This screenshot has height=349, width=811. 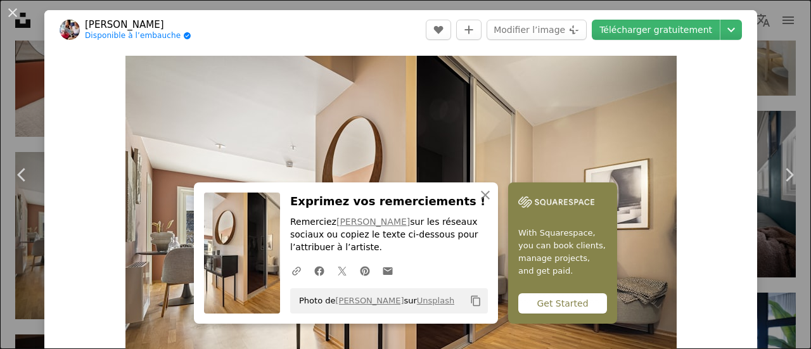 What do you see at coordinates (563, 252) in the screenshot?
I see `span: With Squarespace, you can book clients, manage projects, and get paid.` at bounding box center [563, 252].